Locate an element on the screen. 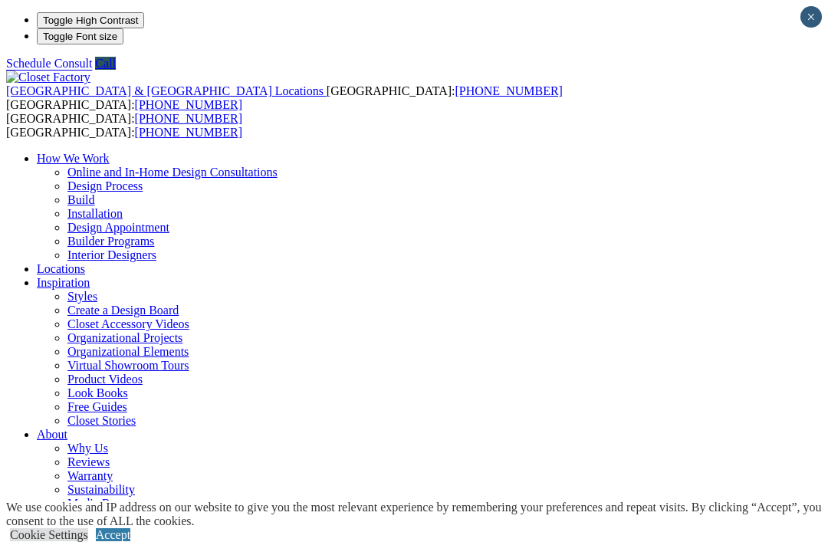 The width and height of the screenshot is (828, 542). button: Toggle High Contrast is located at coordinates (90, 20).